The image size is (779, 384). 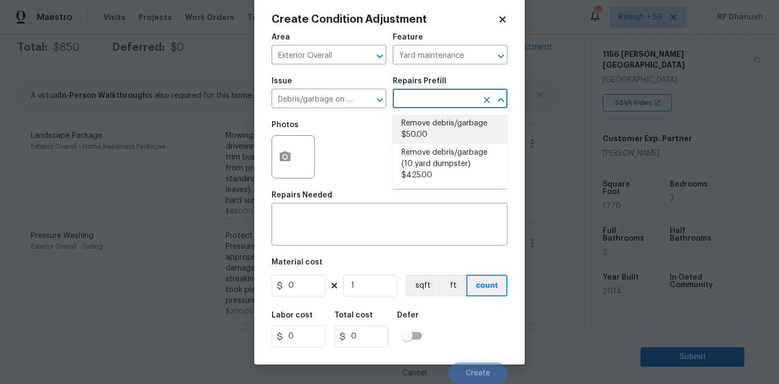 I want to click on span: Cancel, so click(x=415, y=373).